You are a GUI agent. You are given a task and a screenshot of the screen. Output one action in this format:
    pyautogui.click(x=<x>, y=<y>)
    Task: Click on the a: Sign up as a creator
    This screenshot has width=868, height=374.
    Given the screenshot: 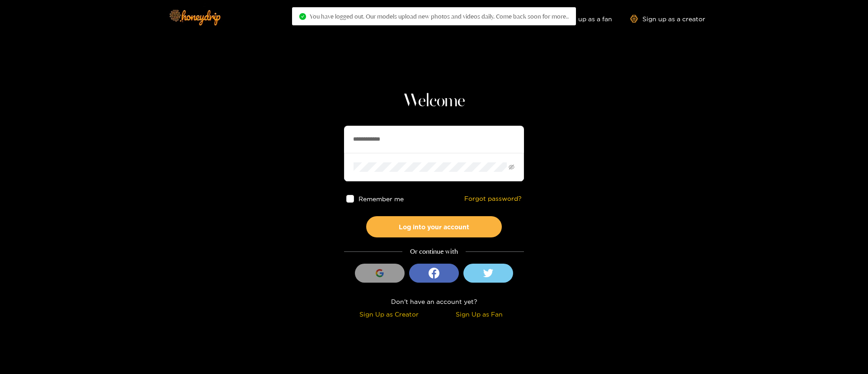 What is the action you would take?
    pyautogui.click(x=668, y=18)
    